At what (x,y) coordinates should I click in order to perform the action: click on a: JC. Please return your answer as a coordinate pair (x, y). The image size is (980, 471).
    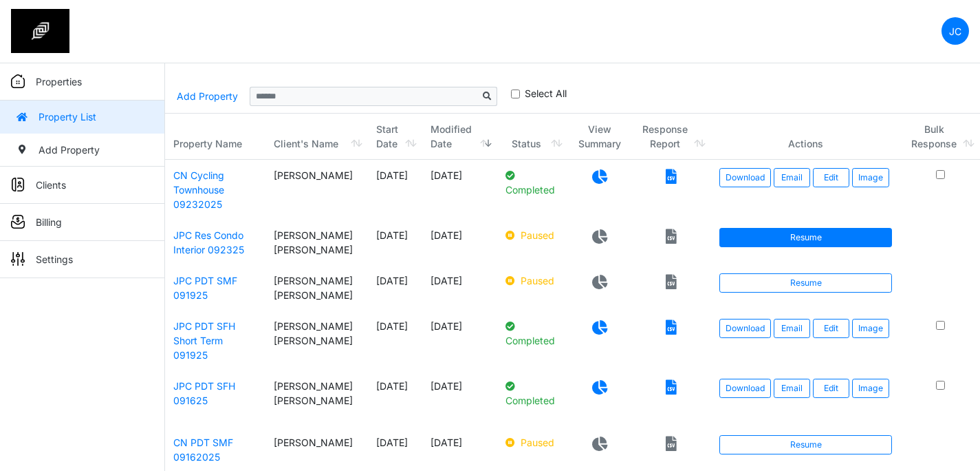
    Looking at the image, I should click on (955, 31).